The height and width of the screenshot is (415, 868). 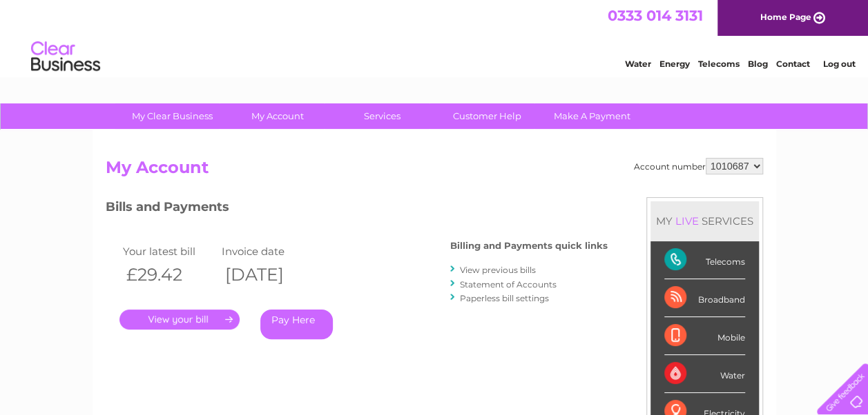 I want to click on a: Services, so click(x=382, y=115).